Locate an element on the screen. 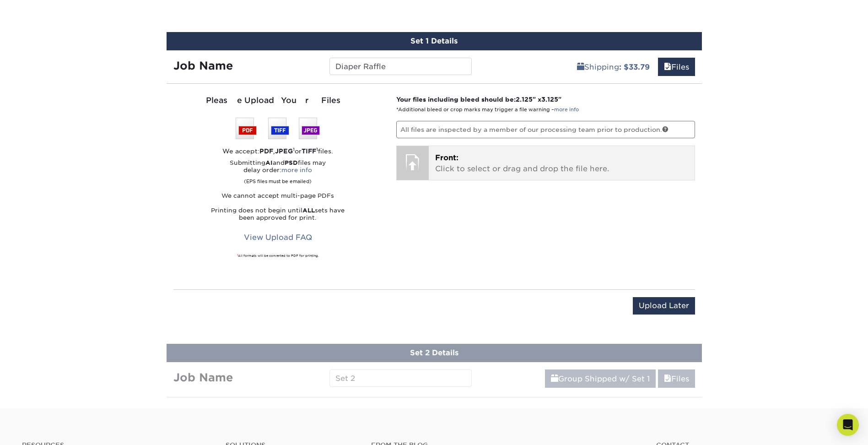 This screenshot has width=868, height=445. p: Submitting and files may delay order: is located at coordinates (278, 172).